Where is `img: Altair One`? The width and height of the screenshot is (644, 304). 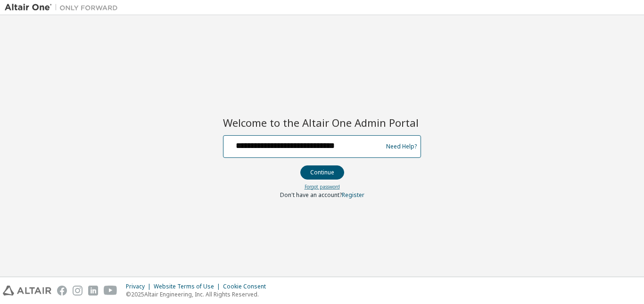
img: Altair One is located at coordinates (64, 8).